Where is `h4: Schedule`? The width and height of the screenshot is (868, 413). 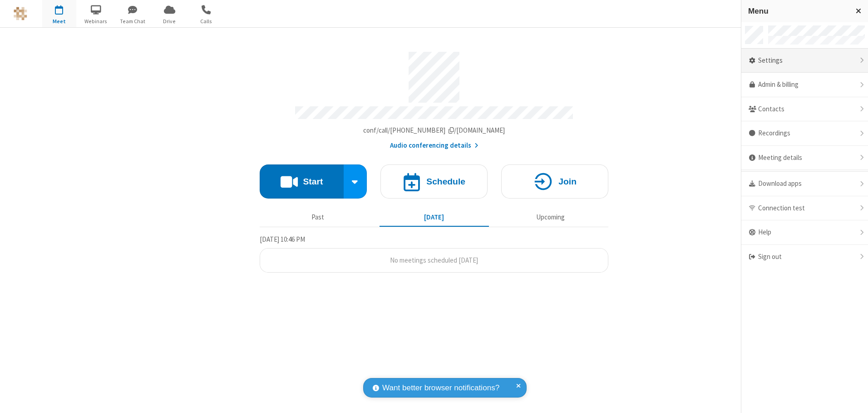 h4: Schedule is located at coordinates (446, 181).